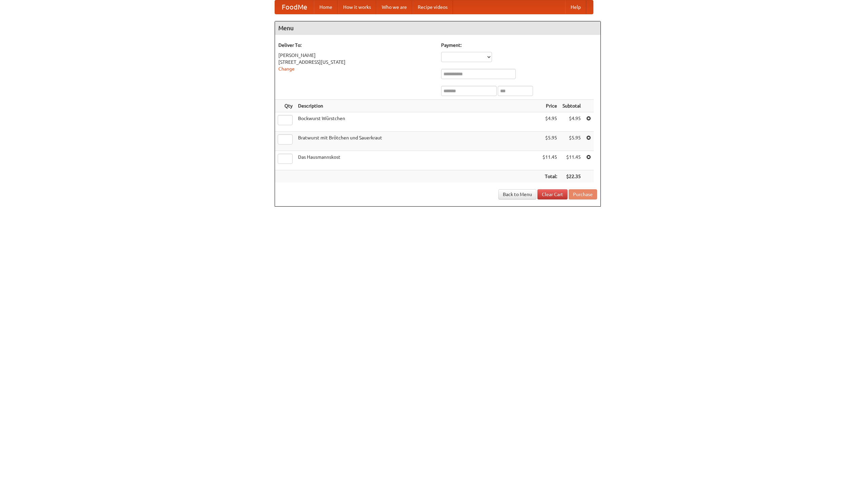 The width and height of the screenshot is (868, 480). I want to click on th: Subtotal, so click(572, 106).